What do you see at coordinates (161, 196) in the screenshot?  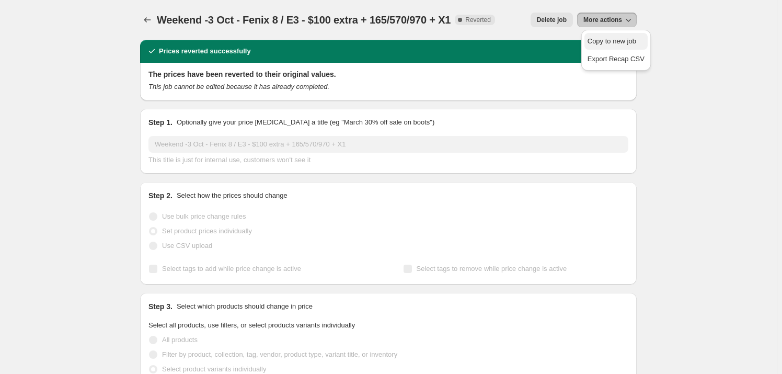 I see `h2: Step 2.` at bounding box center [161, 196].